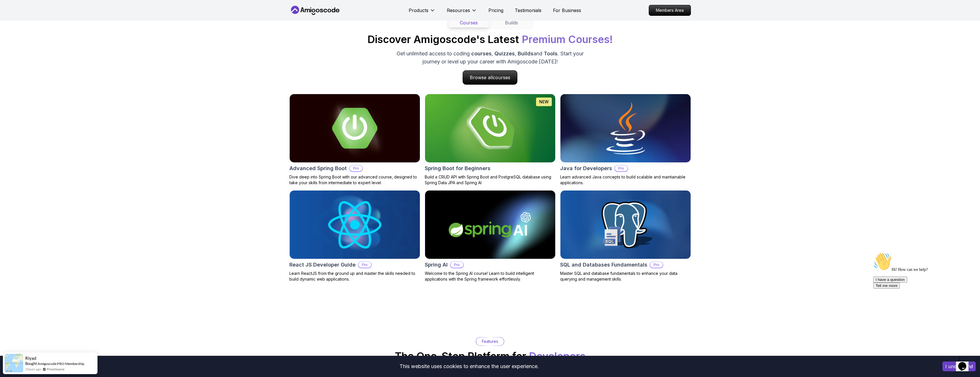 This screenshot has height=377, width=980. What do you see at coordinates (355, 277) in the screenshot?
I see `p: Learn ReactJS from the ground up and master the skills needed to build dynamic web applications.` at bounding box center [355, 277].